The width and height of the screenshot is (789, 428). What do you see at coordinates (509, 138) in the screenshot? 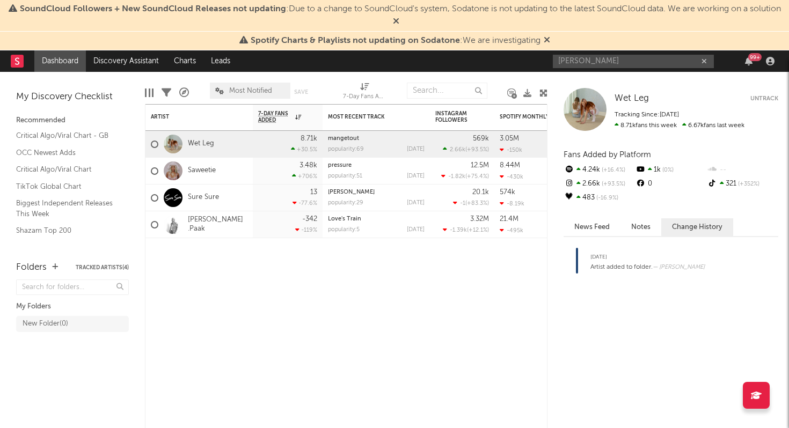
I see `div: 3.05M` at bounding box center [509, 138].